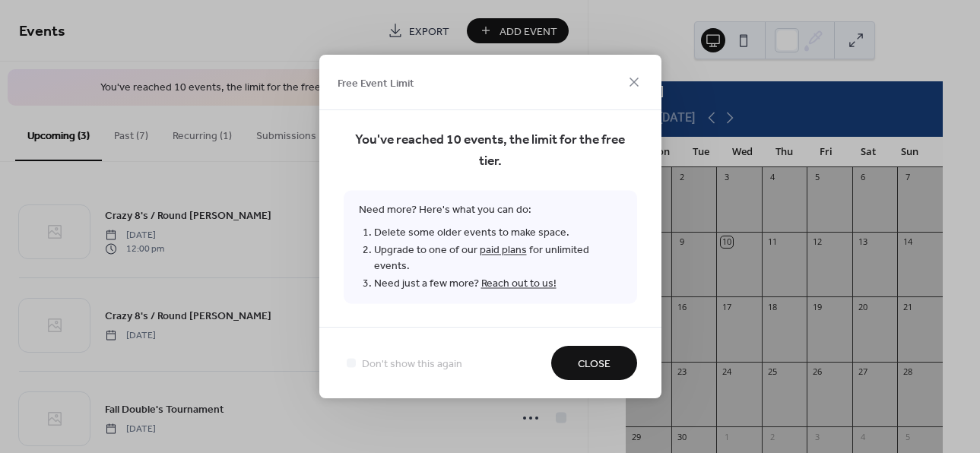 The image size is (980, 453). What do you see at coordinates (490, 247) in the screenshot?
I see `span: Need more? Here's what you can do:` at bounding box center [490, 247].